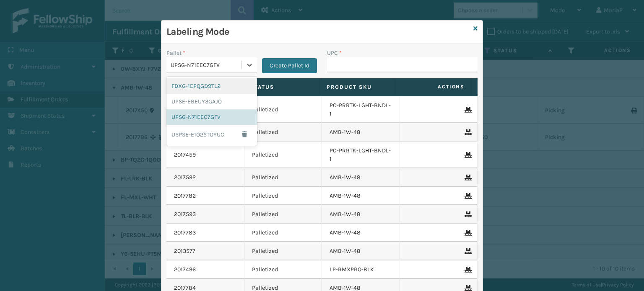 The height and width of the screenshot is (291, 644). Describe the element at coordinates (211, 86) in the screenshot. I see `div: FDXG-1EPQGD9TL2` at that location.